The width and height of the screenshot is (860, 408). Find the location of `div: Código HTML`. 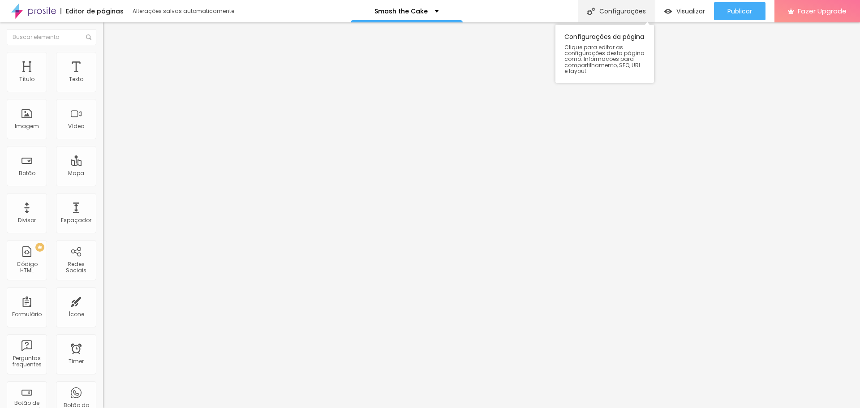

div: Código HTML is located at coordinates (26, 268).